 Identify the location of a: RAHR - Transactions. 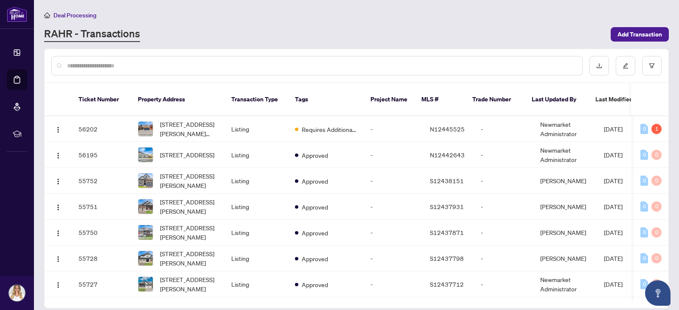
(92, 34).